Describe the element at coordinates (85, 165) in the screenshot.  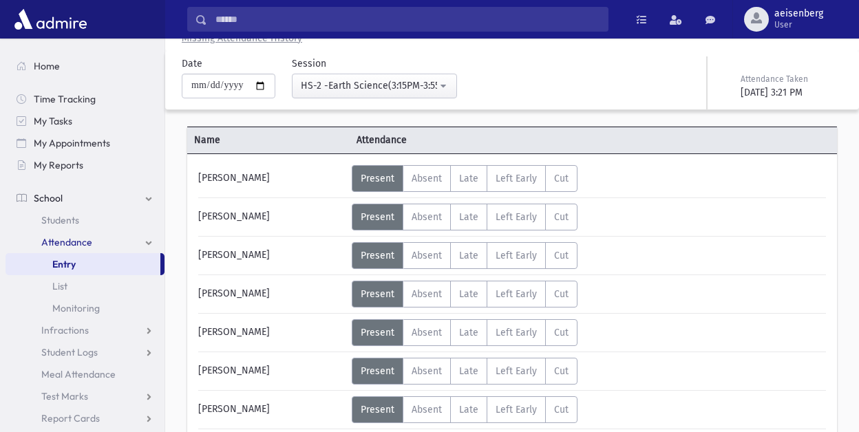
I see `a: My Reports` at that location.